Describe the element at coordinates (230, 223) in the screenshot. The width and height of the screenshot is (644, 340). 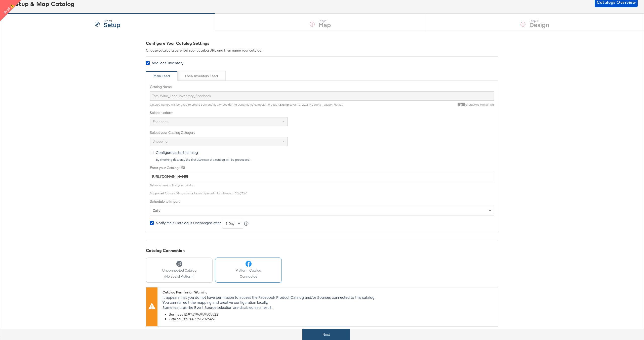
I see `span: 1 day` at that location.